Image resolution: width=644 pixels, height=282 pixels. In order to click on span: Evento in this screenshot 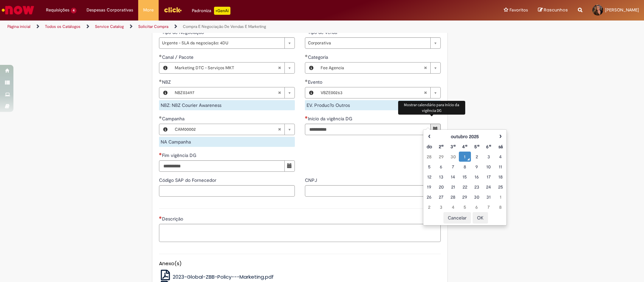, I will do `click(316, 82)`.